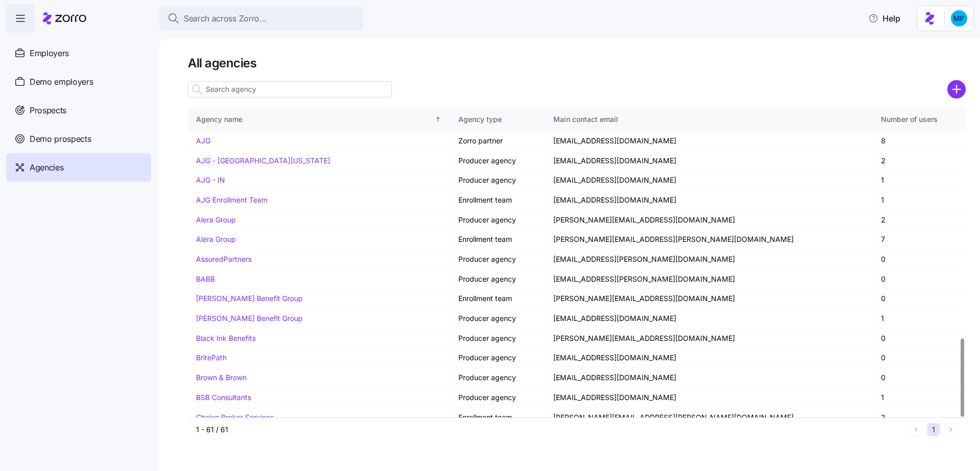 This screenshot has height=471, width=980. I want to click on a: Choice Broker Services, so click(235, 417).